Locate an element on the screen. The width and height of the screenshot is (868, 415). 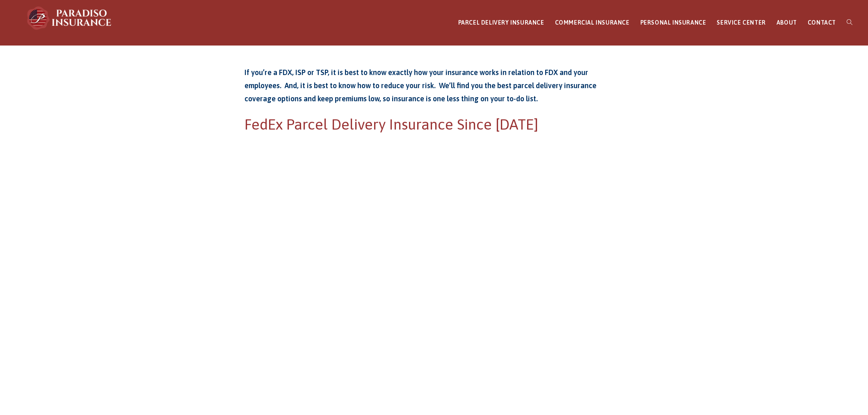
span: PARCEL DELIVERY INSURANCE is located at coordinates (501, 22).